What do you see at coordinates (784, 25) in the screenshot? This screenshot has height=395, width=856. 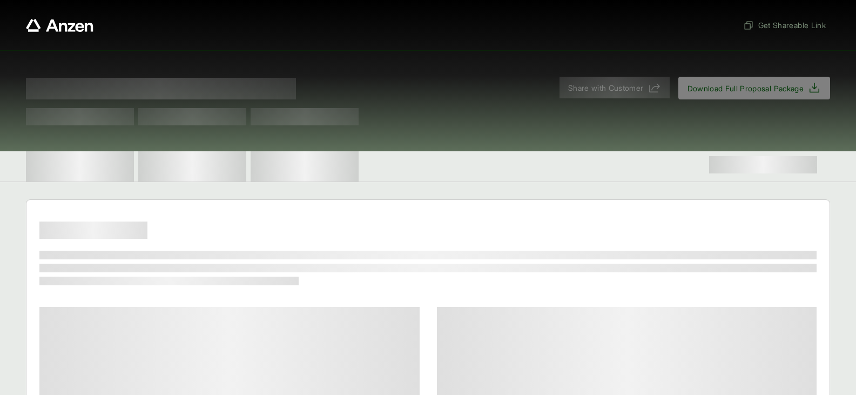 I see `button: Get Shareable Link` at bounding box center [784, 25].